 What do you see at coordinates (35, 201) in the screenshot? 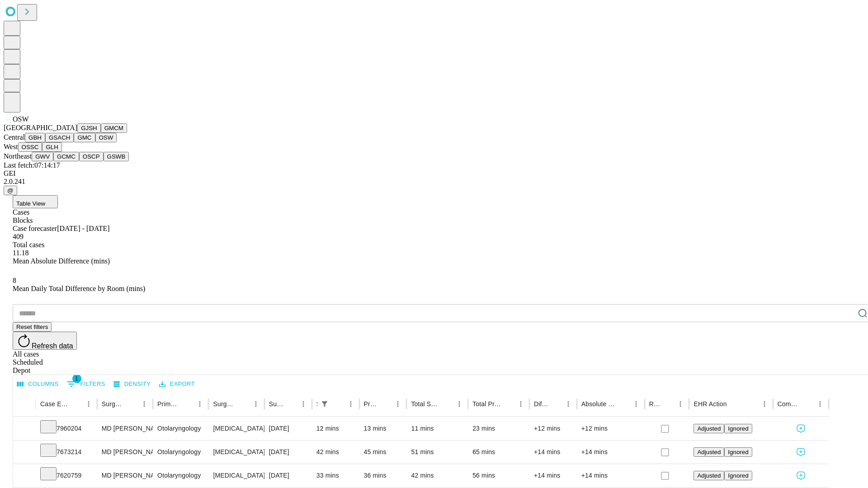
I see `button: Table View` at bounding box center [35, 201].